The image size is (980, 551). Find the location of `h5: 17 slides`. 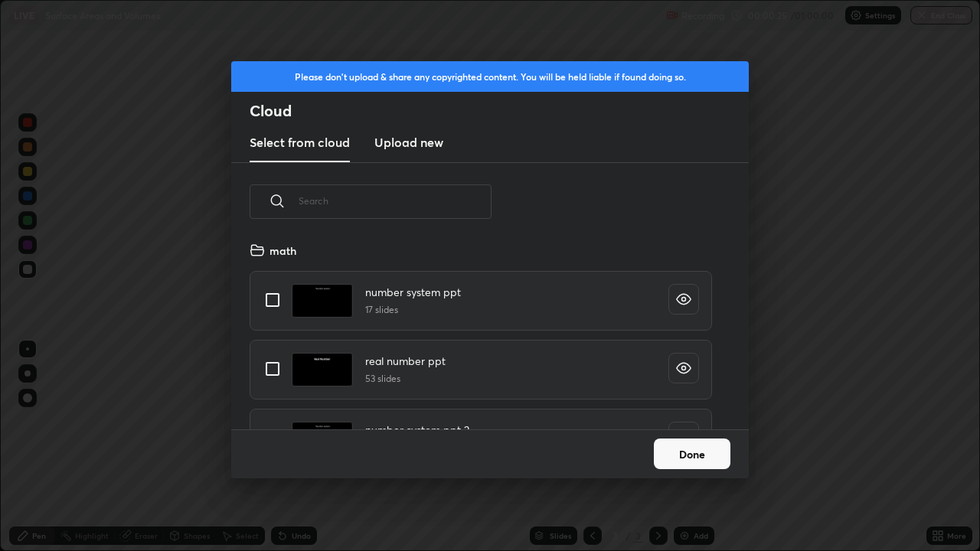

h5: 17 slides is located at coordinates (413, 310).